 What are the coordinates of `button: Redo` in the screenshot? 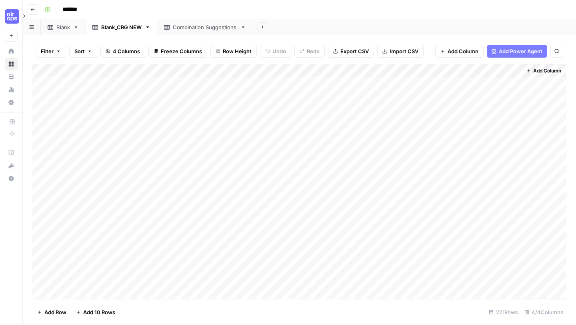 It's located at (310, 51).